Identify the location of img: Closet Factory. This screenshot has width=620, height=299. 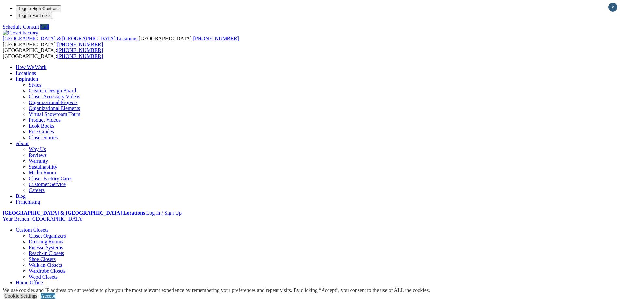
(20, 33).